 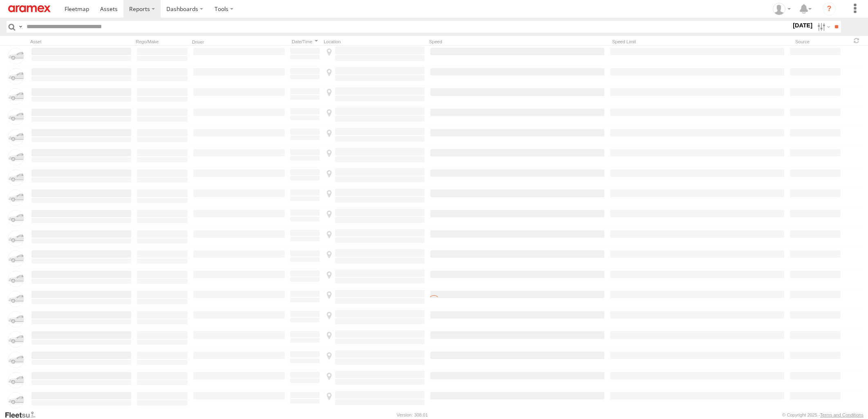 I want to click on img: aramex-logo.svg, so click(x=29, y=9).